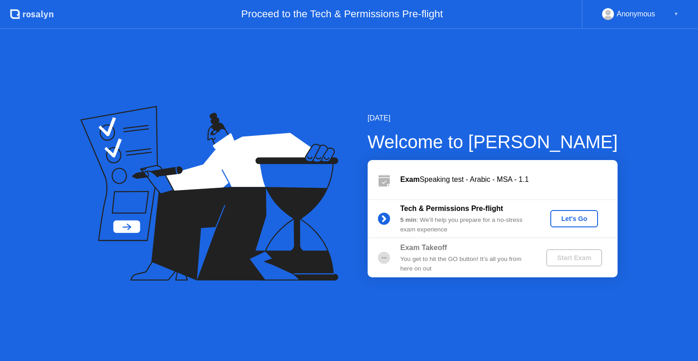 The height and width of the screenshot is (361, 698). I want to click on div: Start Exam, so click(574, 258).